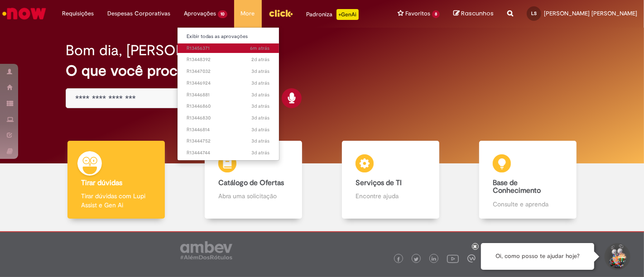  Describe the element at coordinates (24, 13) in the screenshot. I see `img: ServiceNow` at that location.